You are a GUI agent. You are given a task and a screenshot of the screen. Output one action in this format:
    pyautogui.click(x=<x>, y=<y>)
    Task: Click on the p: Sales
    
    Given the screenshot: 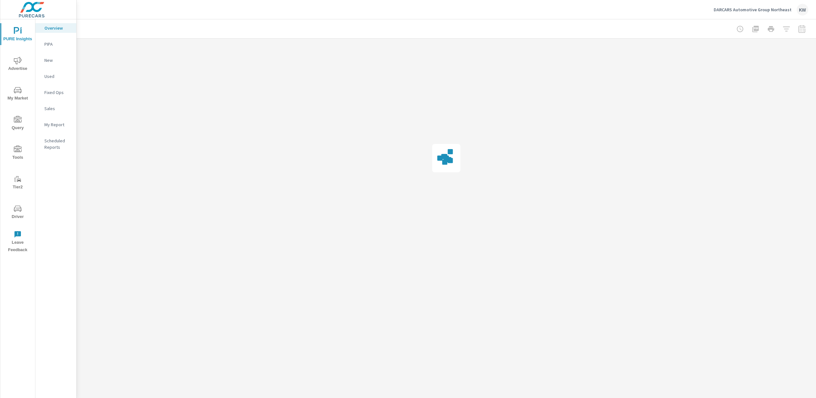 What is the action you would take?
    pyautogui.click(x=58, y=108)
    